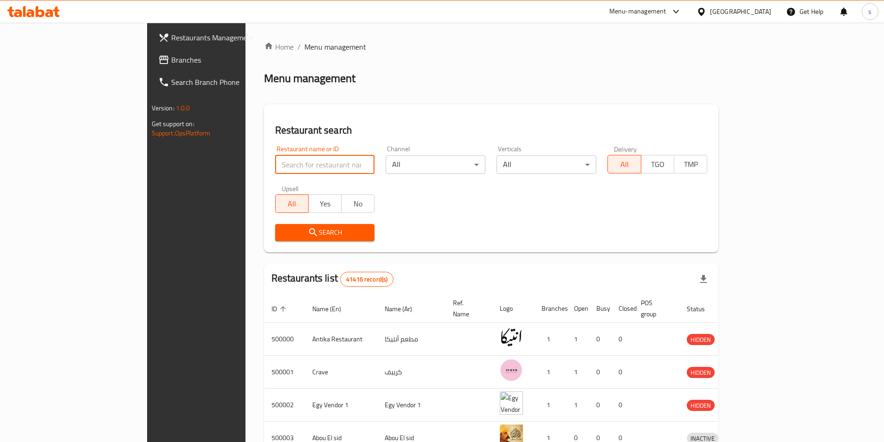 The height and width of the screenshot is (442, 884). I want to click on div: Export file, so click(704, 279).